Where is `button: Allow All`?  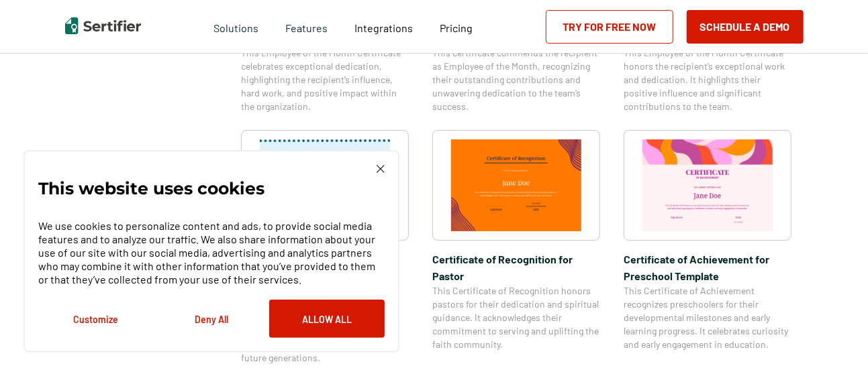
button: Allow All is located at coordinates (327, 319).